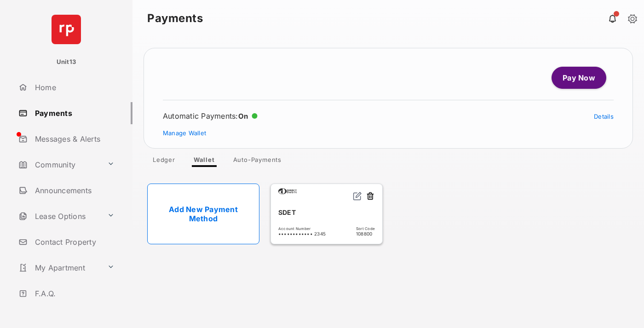 The width and height of the screenshot is (644, 328). Describe the element at coordinates (257, 161) in the screenshot. I see `a: Auto-Payments` at that location.